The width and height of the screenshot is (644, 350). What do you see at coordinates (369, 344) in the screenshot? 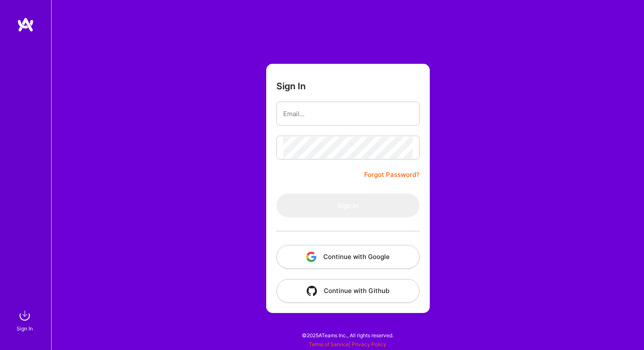
I see `a: Privacy Policy` at bounding box center [369, 344].